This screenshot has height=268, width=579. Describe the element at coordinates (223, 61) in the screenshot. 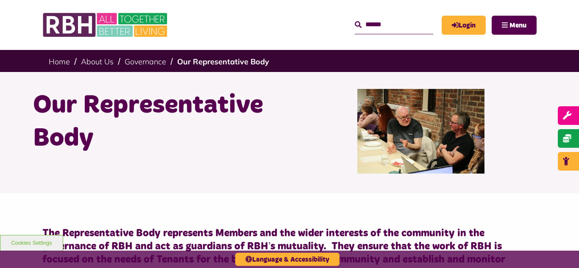

I see `a: Our Representative Body` at that location.